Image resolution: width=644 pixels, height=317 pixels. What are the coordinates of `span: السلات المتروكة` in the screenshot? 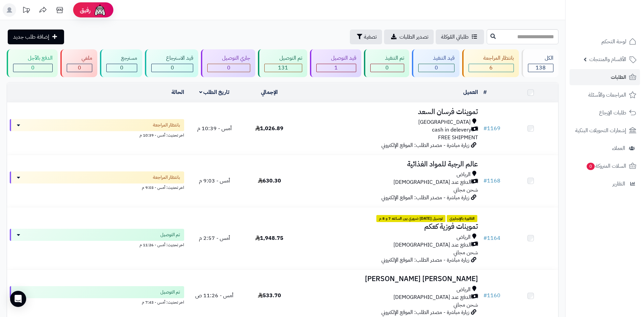 It's located at (607, 166).